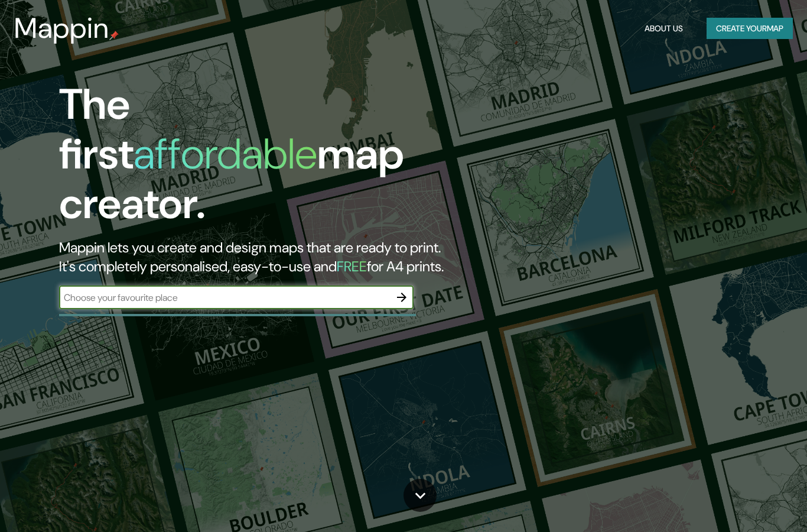 Image resolution: width=807 pixels, height=532 pixels. Describe the element at coordinates (62, 28) in the screenshot. I see `h3: Mappin` at that location.